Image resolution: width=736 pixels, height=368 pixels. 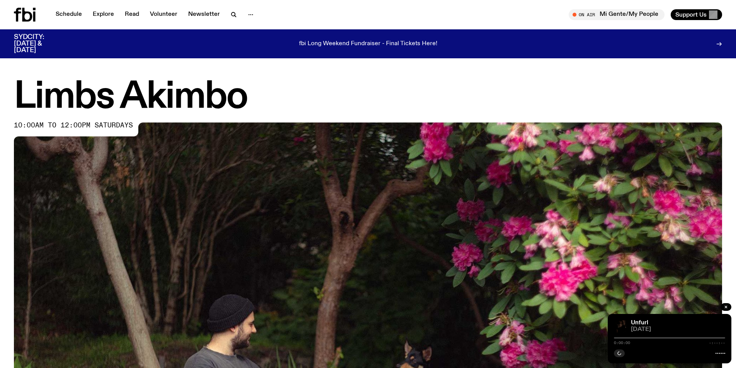 What do you see at coordinates (617, 15) in the screenshot?
I see `button: On AirMi Gente/My People` at bounding box center [617, 15].